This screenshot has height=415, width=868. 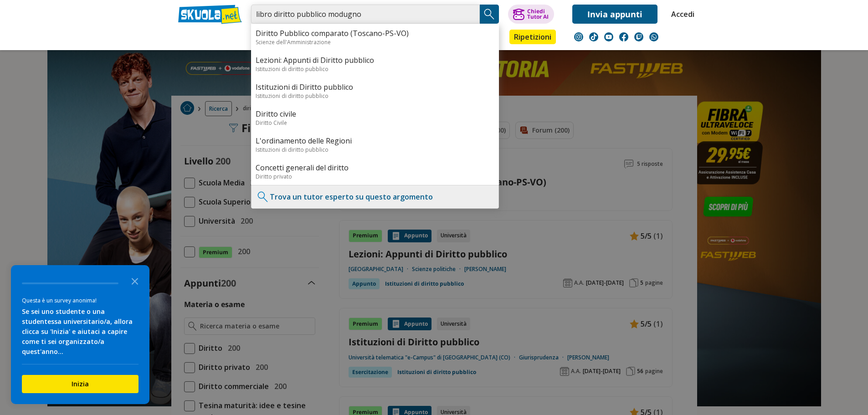 What do you see at coordinates (269, 38) in the screenshot?
I see `a: Appunti` at bounding box center [269, 38].